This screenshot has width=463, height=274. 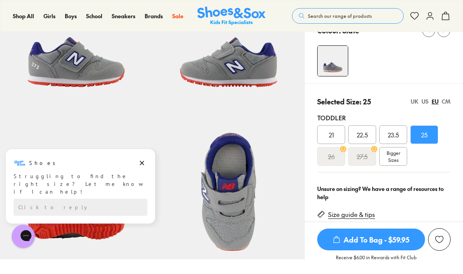 What do you see at coordinates (23, 16) in the screenshot?
I see `a: Shop All` at bounding box center [23, 16].